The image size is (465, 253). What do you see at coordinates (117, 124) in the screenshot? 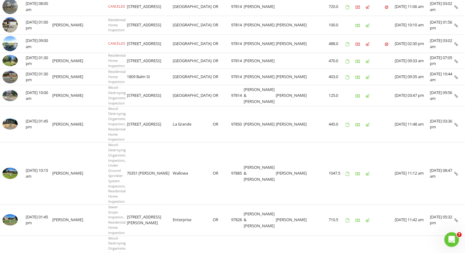
I see `span: Wood-Destroying Organisms Inspection, Residential Home Inspection` at bounding box center [117, 124].